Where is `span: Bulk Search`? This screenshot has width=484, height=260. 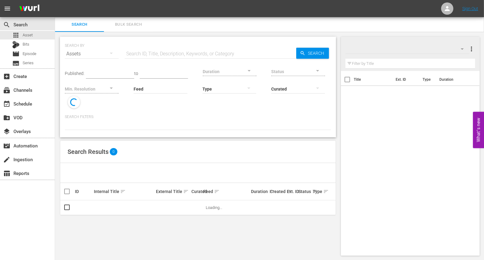
span: Bulk Search is located at coordinates (128, 24).